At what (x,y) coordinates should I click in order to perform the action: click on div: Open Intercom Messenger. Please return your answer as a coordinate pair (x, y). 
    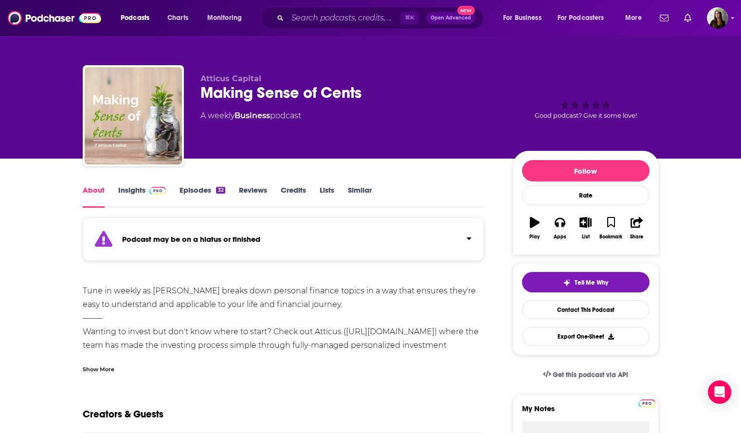
    Looking at the image, I should click on (720, 392).